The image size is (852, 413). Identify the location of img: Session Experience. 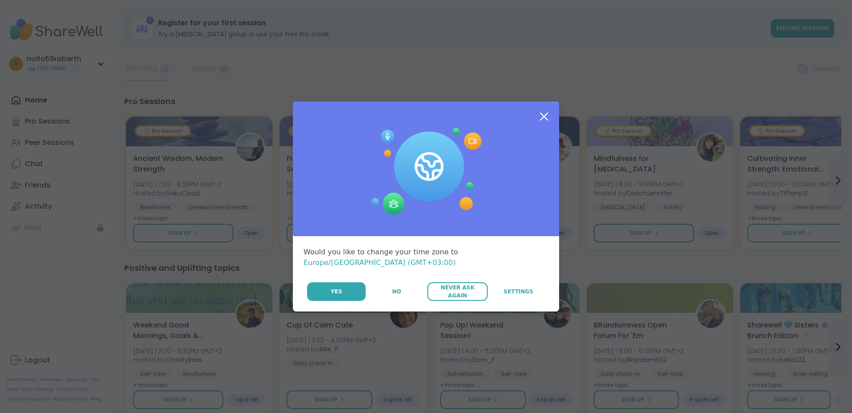
(426, 172).